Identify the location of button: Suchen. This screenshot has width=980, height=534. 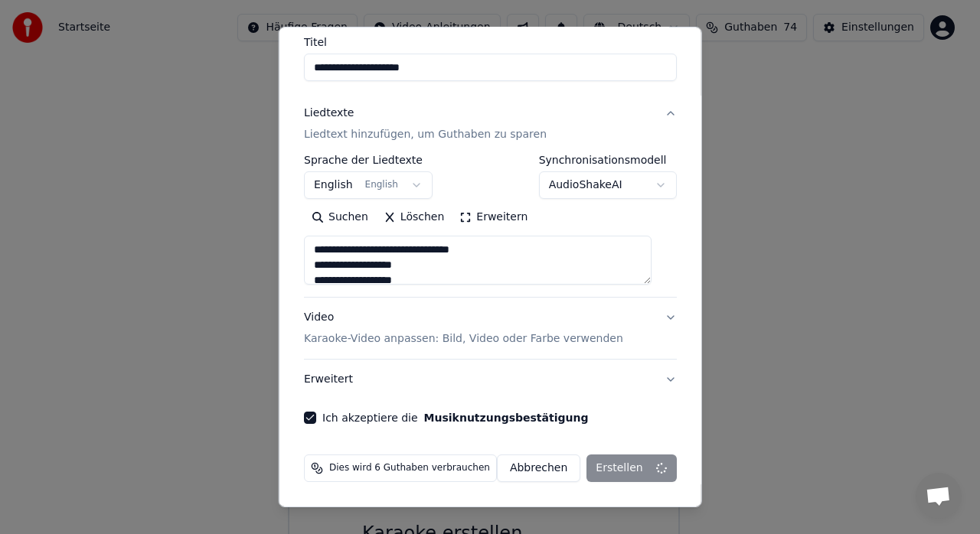
(340, 217).